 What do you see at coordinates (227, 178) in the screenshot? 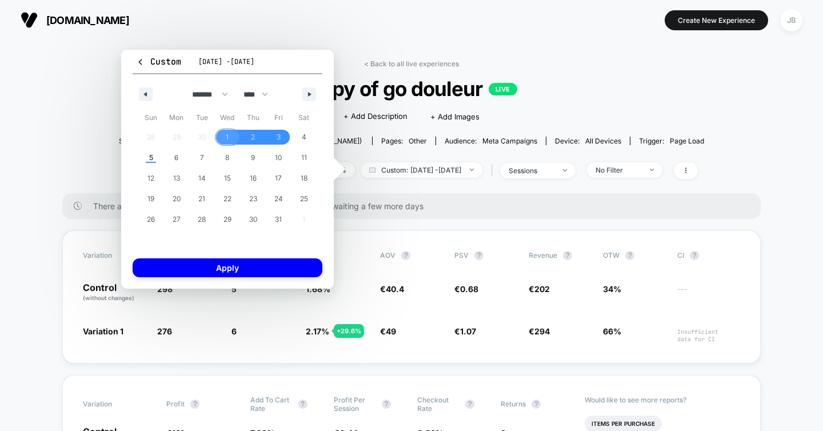
I see `span: 15` at bounding box center [227, 178].